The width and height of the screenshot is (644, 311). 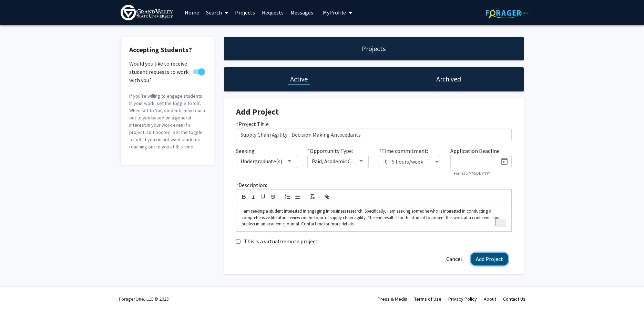 What do you see at coordinates (147, 13) in the screenshot?
I see `img: Grand Valley State University Logo` at bounding box center [147, 13].